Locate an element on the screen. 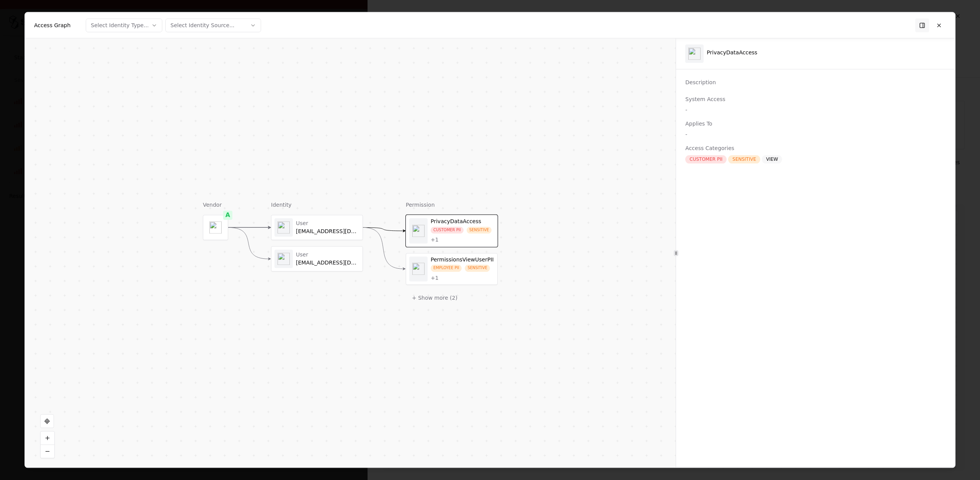 This screenshot has width=980, height=480. div: A is located at coordinates (228, 215).